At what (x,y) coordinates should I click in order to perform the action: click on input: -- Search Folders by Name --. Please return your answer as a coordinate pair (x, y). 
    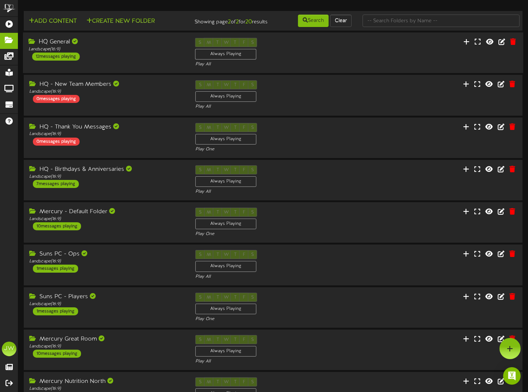
    Looking at the image, I should click on (441, 21).